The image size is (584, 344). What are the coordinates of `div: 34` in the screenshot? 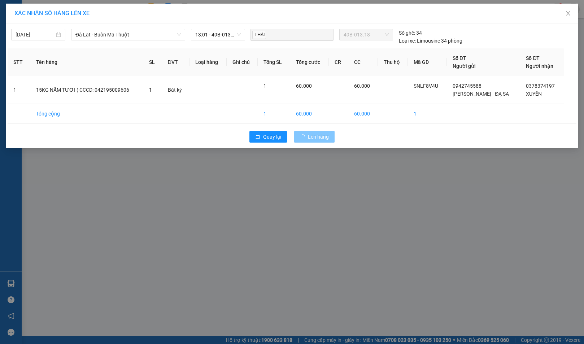 It's located at (410, 33).